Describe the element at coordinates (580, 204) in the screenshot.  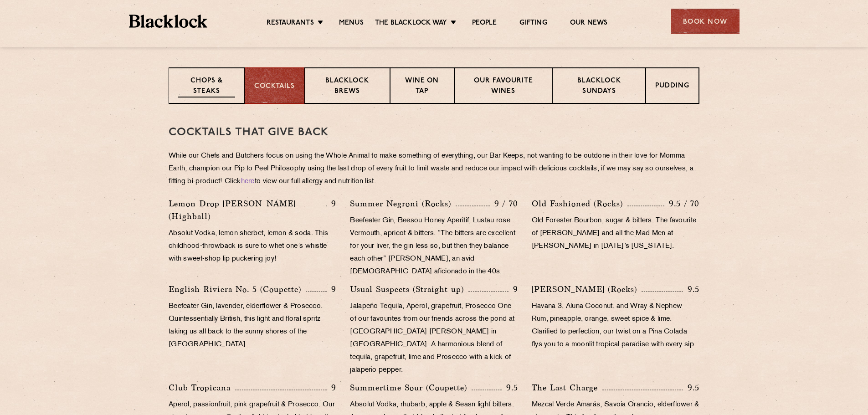
I see `p: Old Fashioned (Rocks)` at that location.